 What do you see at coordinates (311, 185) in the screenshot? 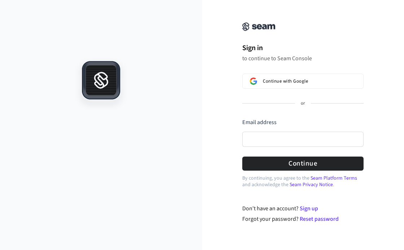
I see `a: Seam Privacy Notice` at bounding box center [311, 185].